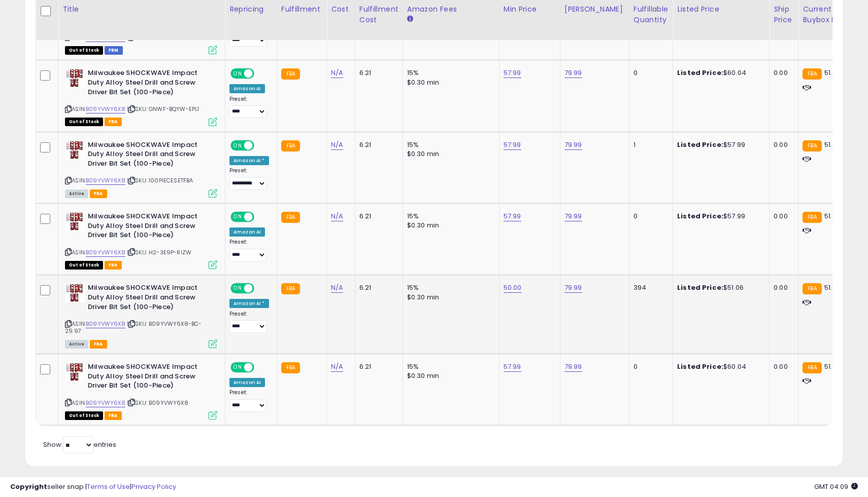 The image size is (868, 497). I want to click on div: Fulfillment Cost, so click(378, 15).